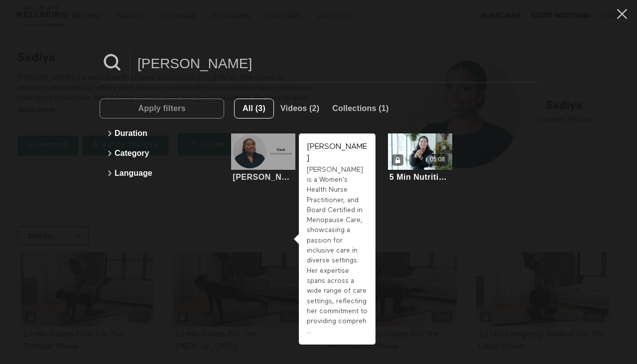 This screenshot has height=364, width=637. I want to click on button: Duration, so click(162, 133).